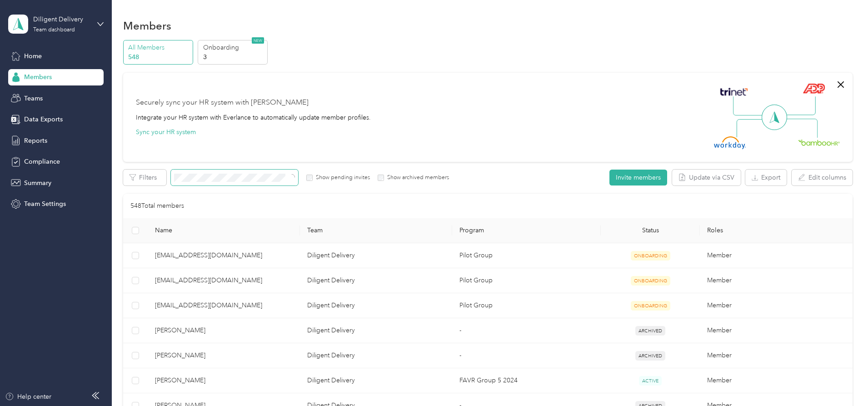  I want to click on div: Diligent Delivery, so click(61, 19).